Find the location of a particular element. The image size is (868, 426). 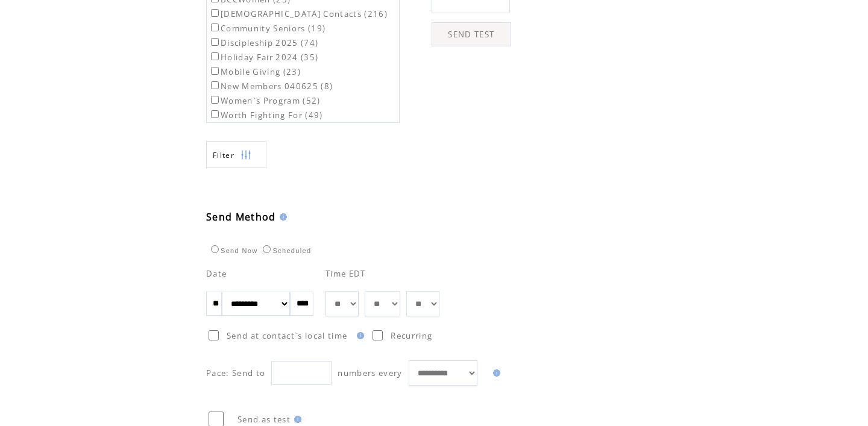

span: Recurring is located at coordinates (411, 336).